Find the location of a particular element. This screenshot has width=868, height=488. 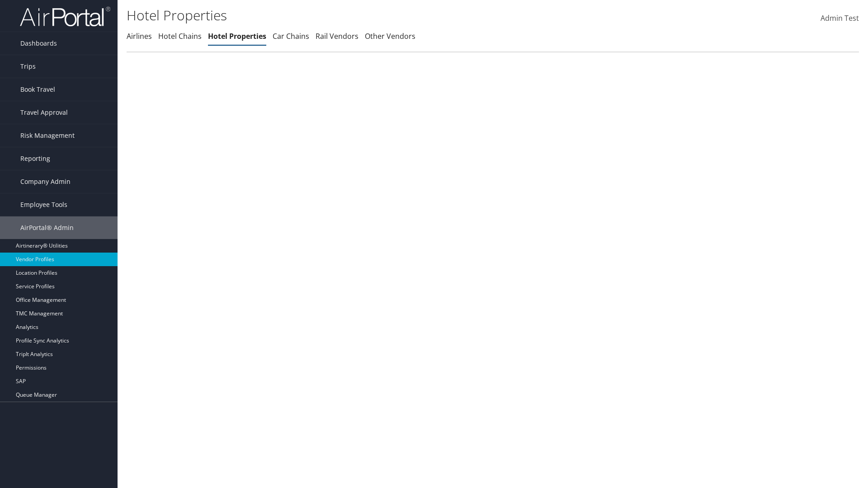

a: Car Chains is located at coordinates (290, 36).